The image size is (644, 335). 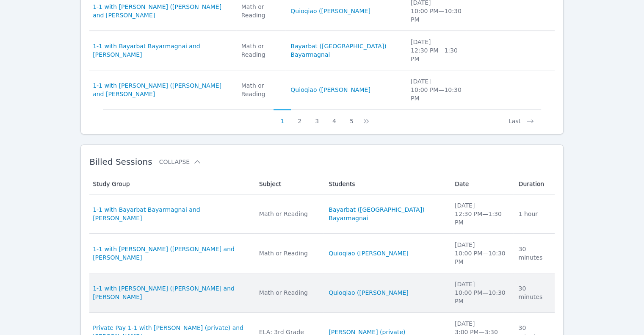 What do you see at coordinates (387, 184) in the screenshot?
I see `th: Students` at bounding box center [387, 184].